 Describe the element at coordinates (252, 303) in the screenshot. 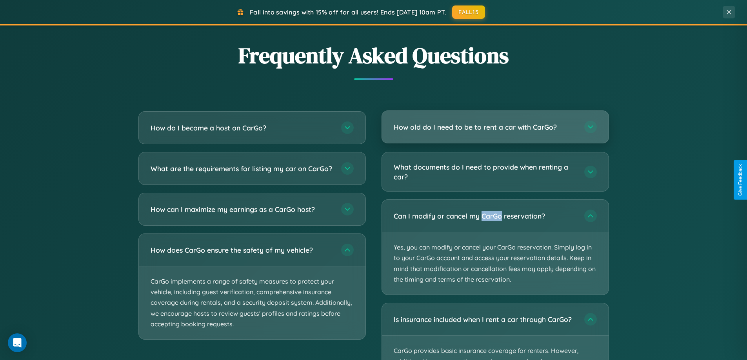

I see `p: CarGo implements a range of safety measures to protect your vehicle, including guest verification...` at that location.